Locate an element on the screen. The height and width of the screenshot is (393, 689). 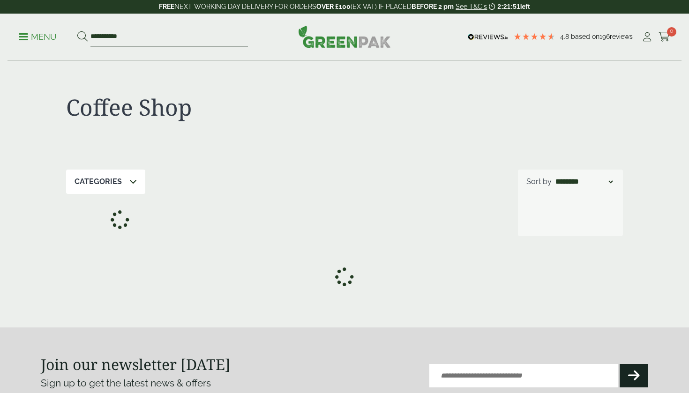
strong: FREE is located at coordinates (166, 7).